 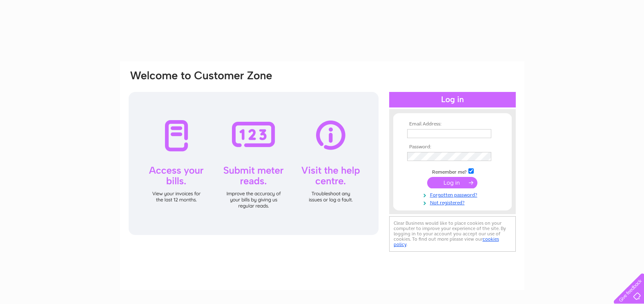 I want to click on td: Remember me?, so click(x=453, y=171).